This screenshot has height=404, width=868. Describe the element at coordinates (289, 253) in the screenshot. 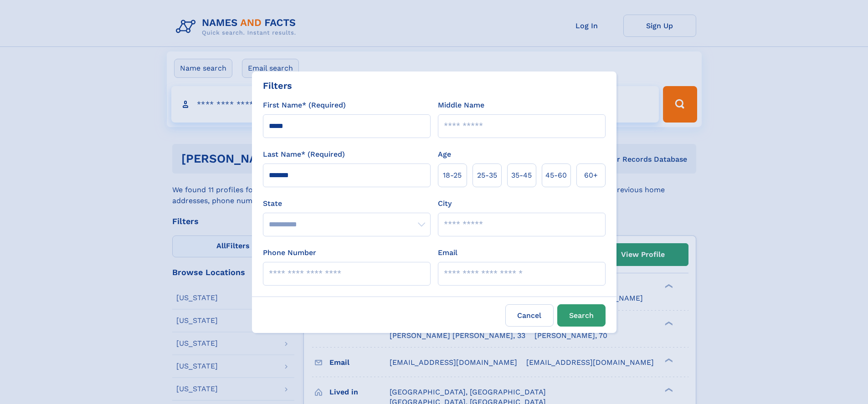

I see `label: Phone Number` at that location.